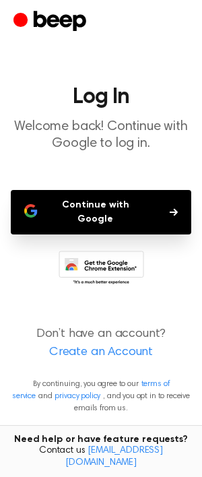  What do you see at coordinates (101, 396) in the screenshot?
I see `p: By continuing, you agree to our and , and you opt in to receive emails from us.` at bounding box center [101, 396].